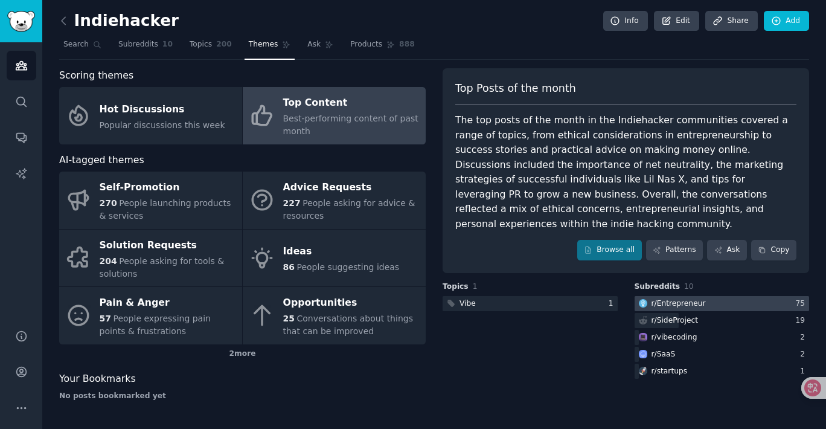  What do you see at coordinates (674, 338) in the screenshot?
I see `div: r/ vibecoding` at bounding box center [674, 338].